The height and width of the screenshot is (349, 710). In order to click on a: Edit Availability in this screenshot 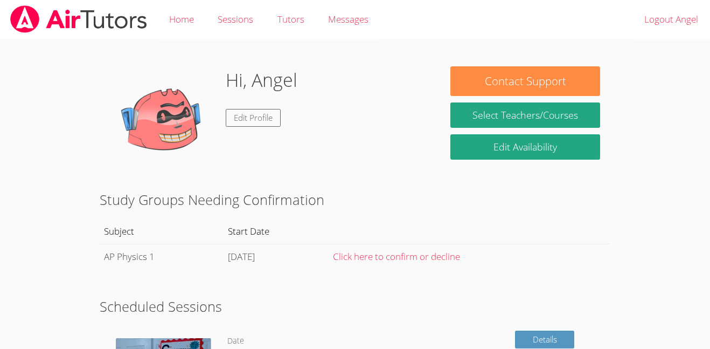, I will do `click(525, 147)`.